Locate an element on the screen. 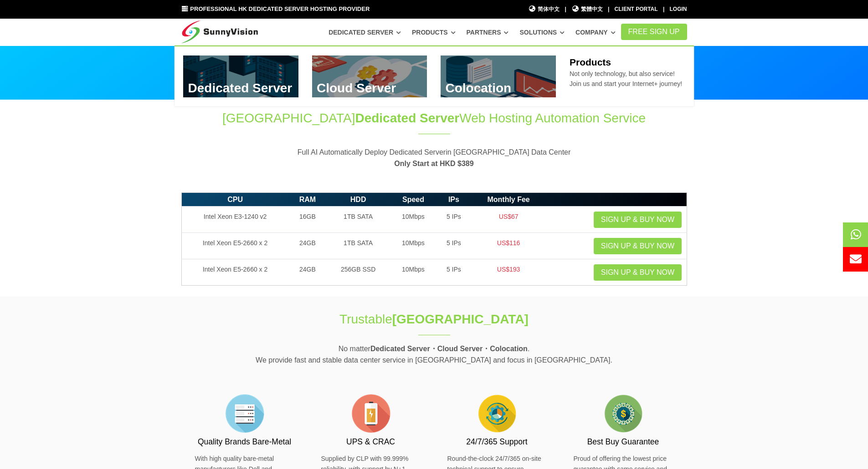 The width and height of the screenshot is (868, 469). span: Dedicated Server is located at coordinates (407, 117).